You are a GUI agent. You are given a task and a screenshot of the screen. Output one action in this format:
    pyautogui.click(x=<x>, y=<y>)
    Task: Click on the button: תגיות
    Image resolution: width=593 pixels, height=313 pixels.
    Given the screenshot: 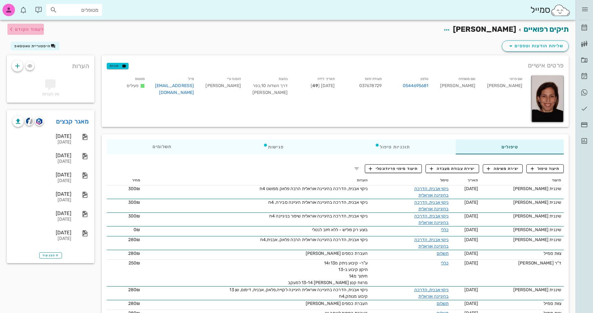 What is the action you would take?
    pyautogui.click(x=118, y=66)
    